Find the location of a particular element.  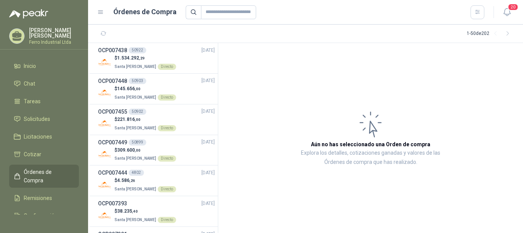

p: Explora los detalles, cotizaciones ganadas y valores de las Órdenes de compra que has realizado. is located at coordinates (371, 157).